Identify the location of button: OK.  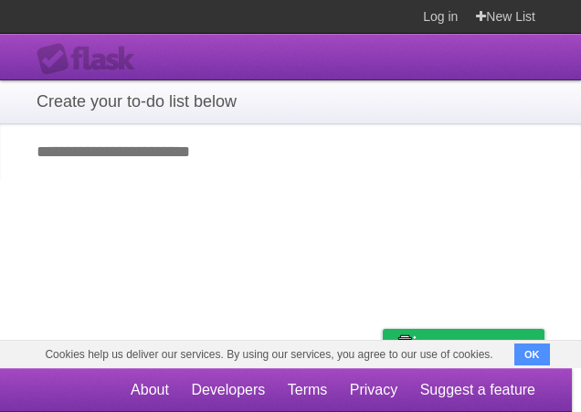
(532, 355).